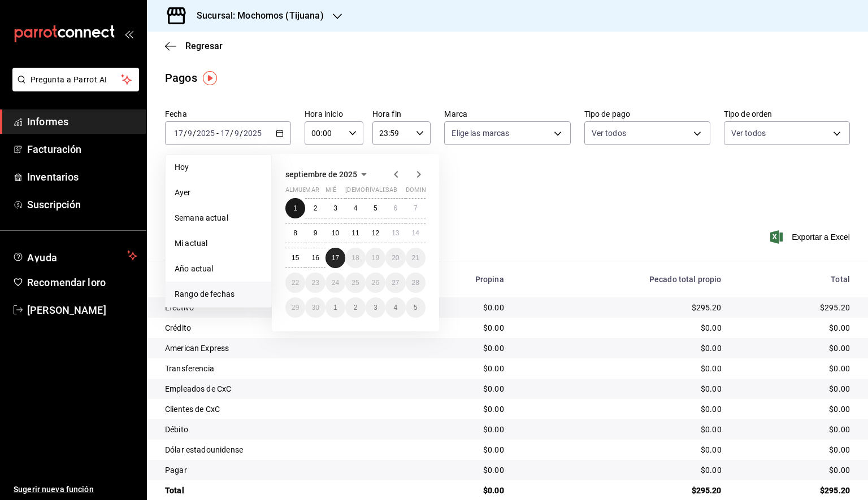 The width and height of the screenshot is (868, 500). Describe the element at coordinates (395, 283) in the screenshot. I see `abbr: 27 de septiembre de 2025` at that location.